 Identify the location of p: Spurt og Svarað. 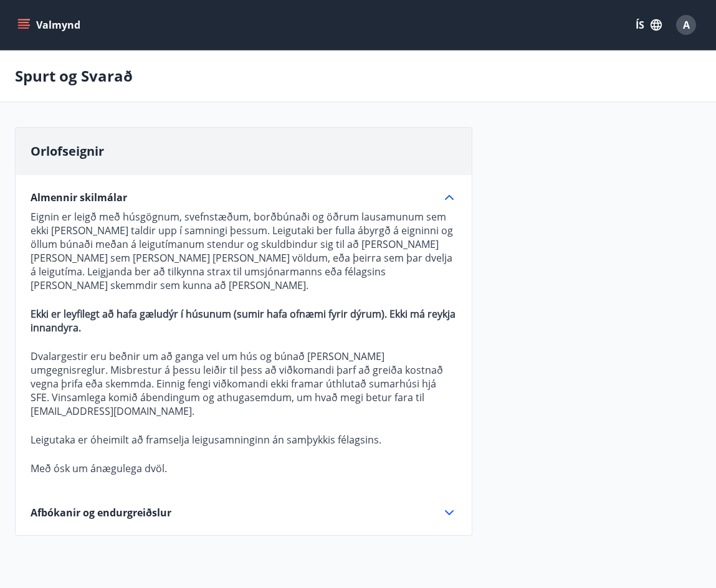
(73, 76).